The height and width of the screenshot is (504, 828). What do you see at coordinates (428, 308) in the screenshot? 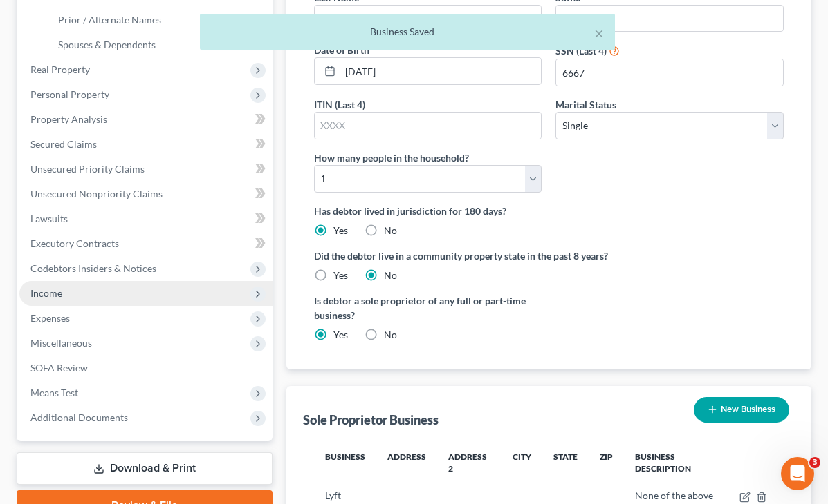
I see `label: Is debtor a sole proprietor of any full or part-time business?` at bounding box center [428, 308].